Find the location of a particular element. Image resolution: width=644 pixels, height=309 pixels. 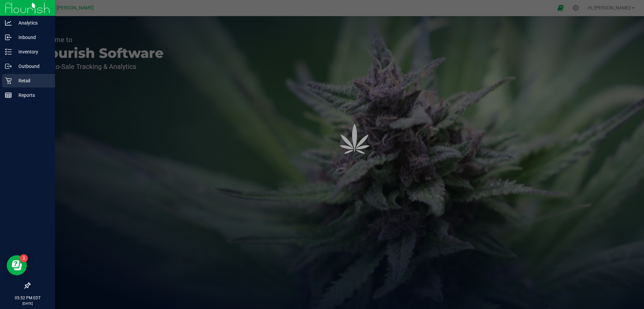

p: Analytics is located at coordinates (32, 23).